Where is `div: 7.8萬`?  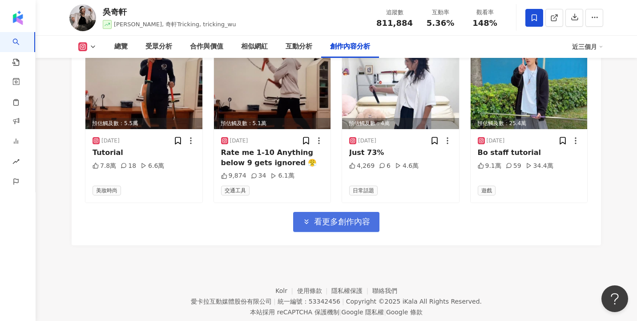 div: 7.8萬 is located at coordinates (104, 166).